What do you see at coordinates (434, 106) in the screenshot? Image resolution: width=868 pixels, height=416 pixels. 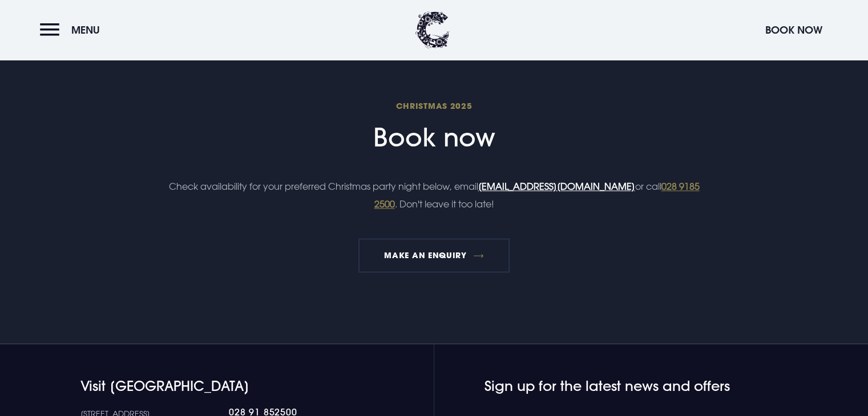 I see `span: Christmas 2025` at bounding box center [434, 106].